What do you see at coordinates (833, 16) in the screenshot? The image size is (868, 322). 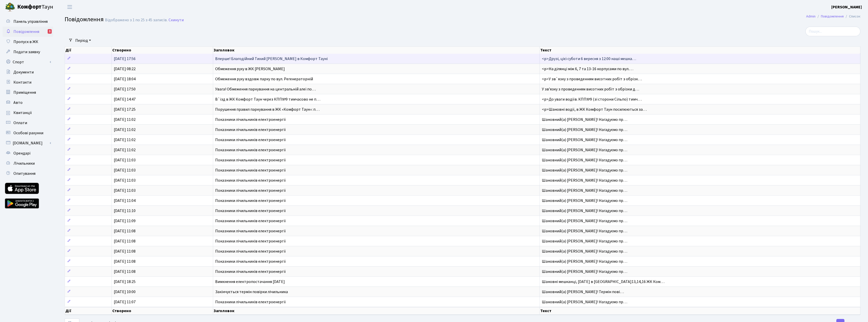 I see `nav: breadcrumb` at bounding box center [833, 16].